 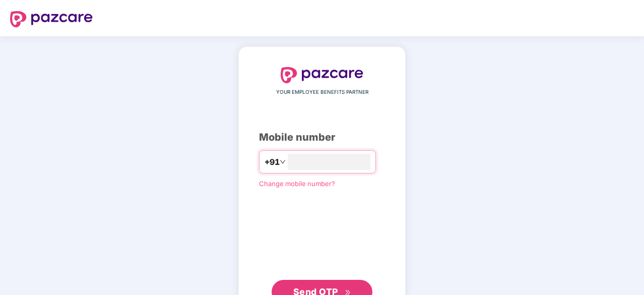 I want to click on span: YOUR EMPLOYEE BENEFITS PARTNER, so click(x=322, y=93).